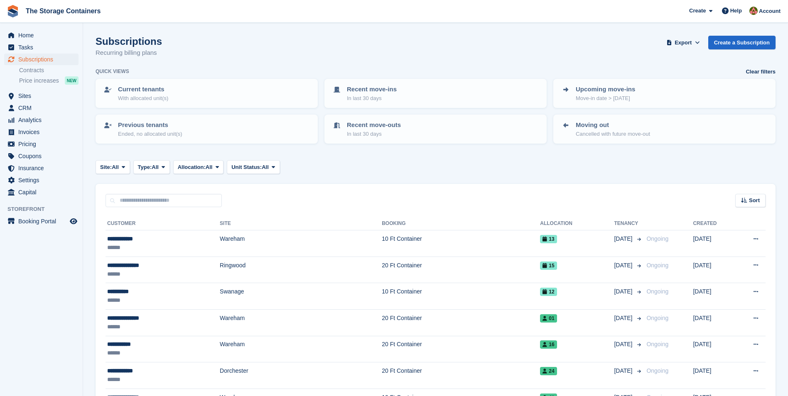 The width and height of the screenshot is (788, 396). Describe the element at coordinates (43, 144) in the screenshot. I see `span: Pricing` at that location.